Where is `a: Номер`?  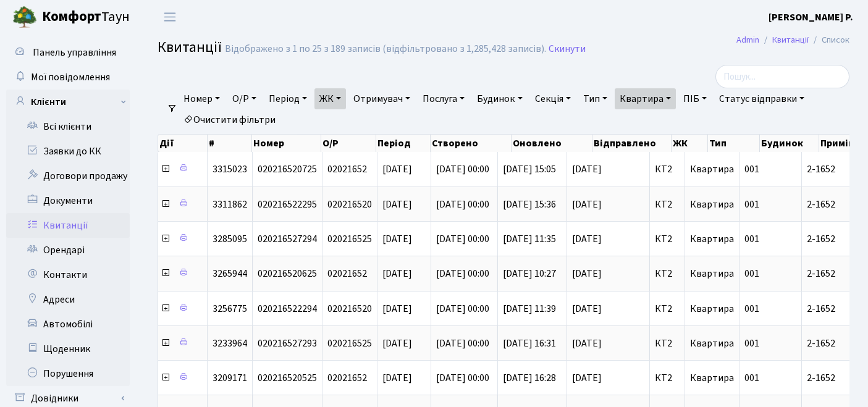
a: Номер is located at coordinates (201, 99).